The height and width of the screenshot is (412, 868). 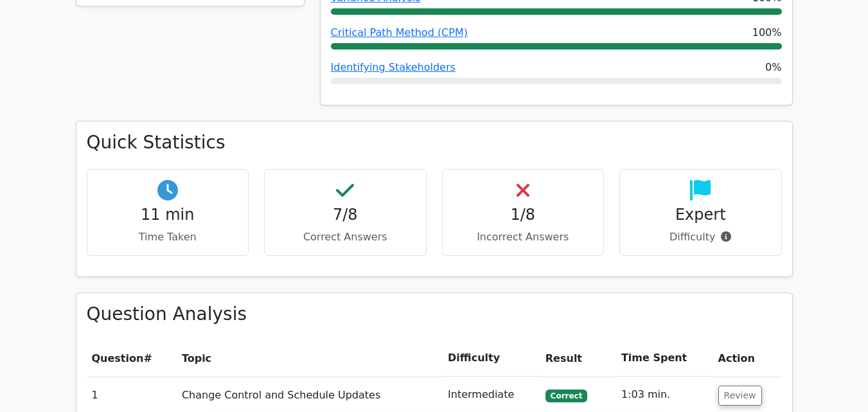 I want to click on p: Difficulty, so click(x=700, y=237).